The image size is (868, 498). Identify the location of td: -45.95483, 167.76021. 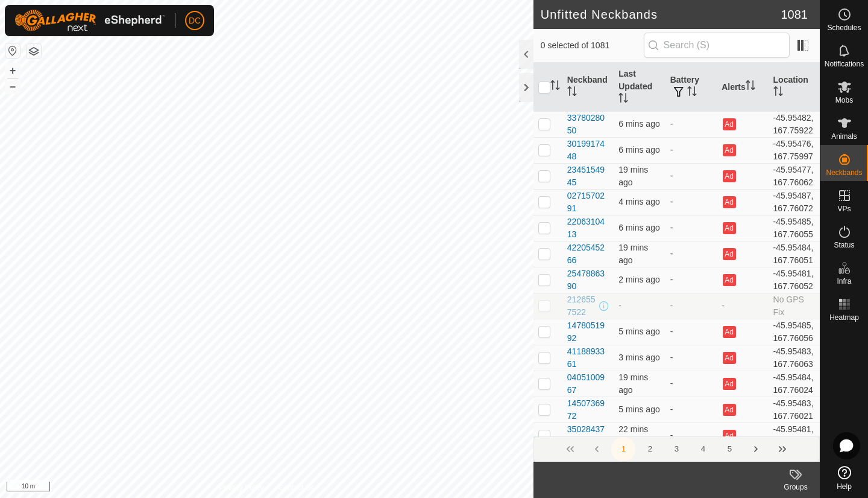
(794, 409).